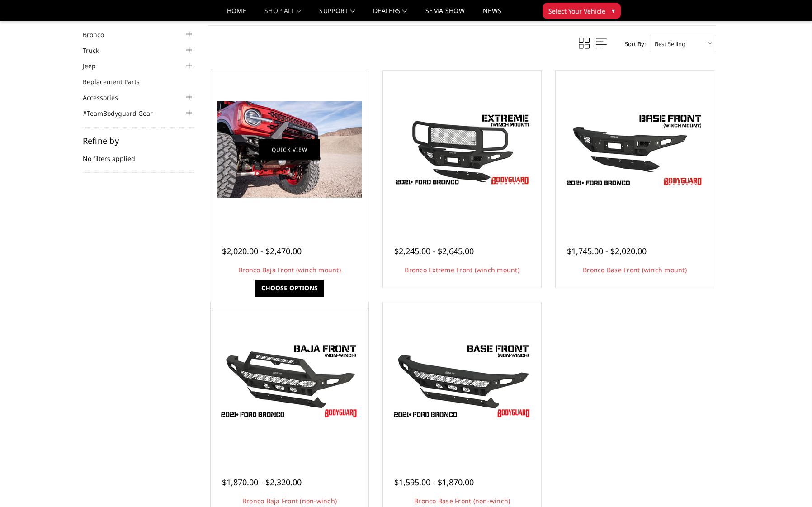 This screenshot has width=812, height=507. What do you see at coordinates (139, 155) in the screenshot?
I see `div: No filters applied` at bounding box center [139, 155].